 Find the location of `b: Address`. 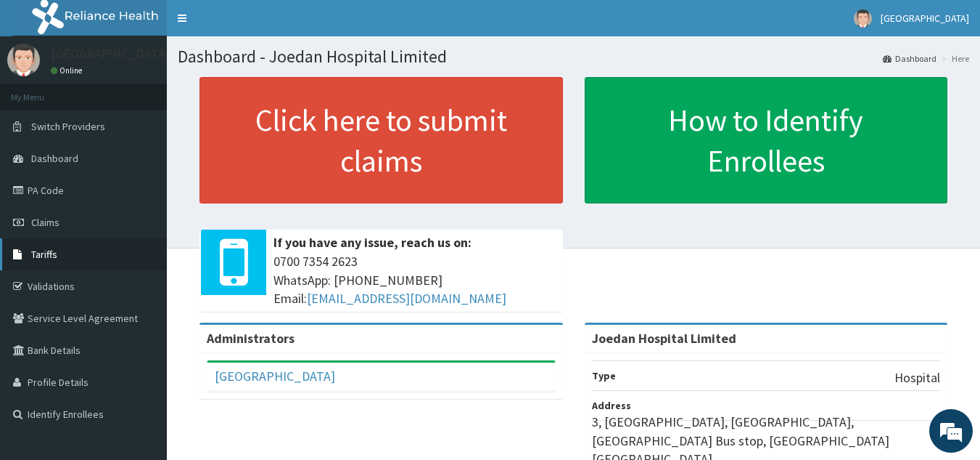

b: Address is located at coordinates (612, 405).